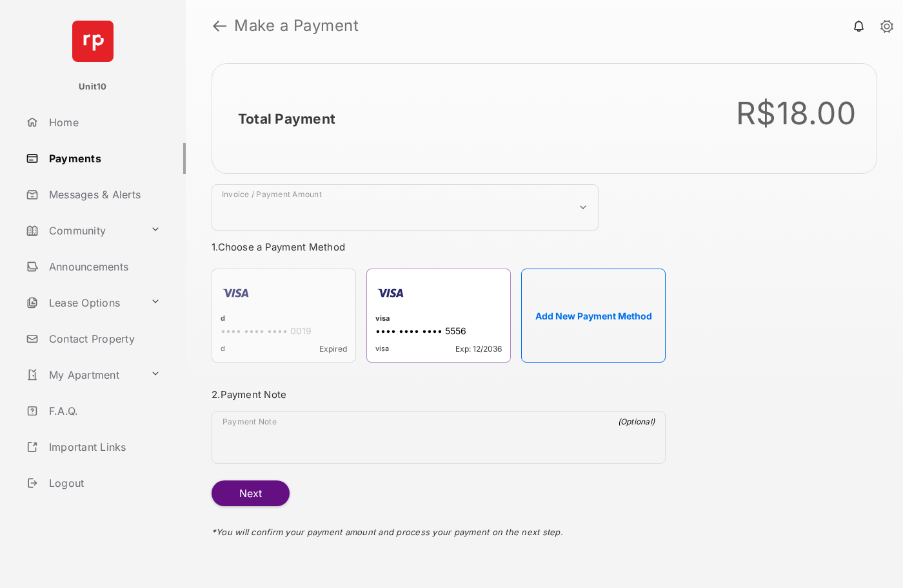  What do you see at coordinates (438, 316) in the screenshot?
I see `div: visa•••• •••• •••• 5556visaExp: 12/2036` at bounding box center [438, 316].